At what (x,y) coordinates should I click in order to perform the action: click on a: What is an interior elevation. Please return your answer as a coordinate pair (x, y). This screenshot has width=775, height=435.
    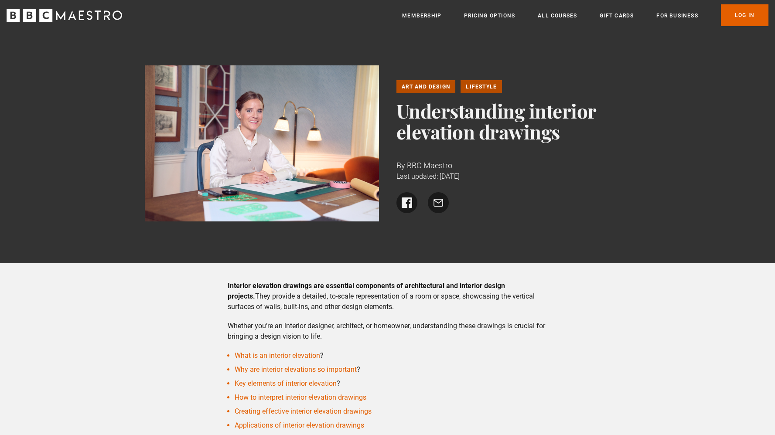
    Looking at the image, I should click on (277, 355).